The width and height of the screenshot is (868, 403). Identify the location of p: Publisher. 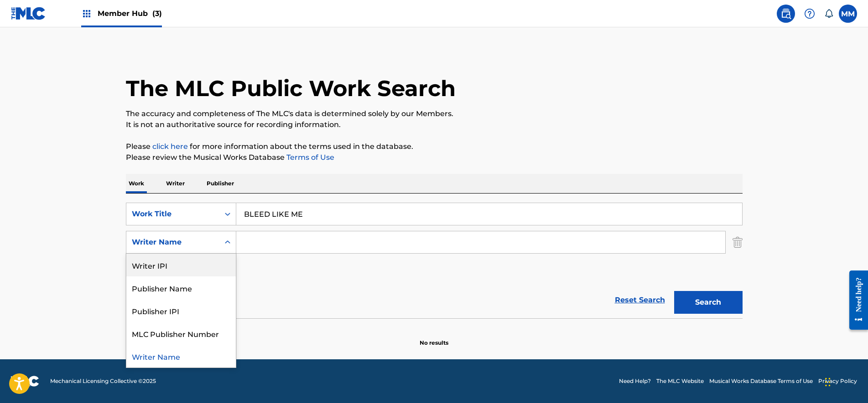
(220, 184).